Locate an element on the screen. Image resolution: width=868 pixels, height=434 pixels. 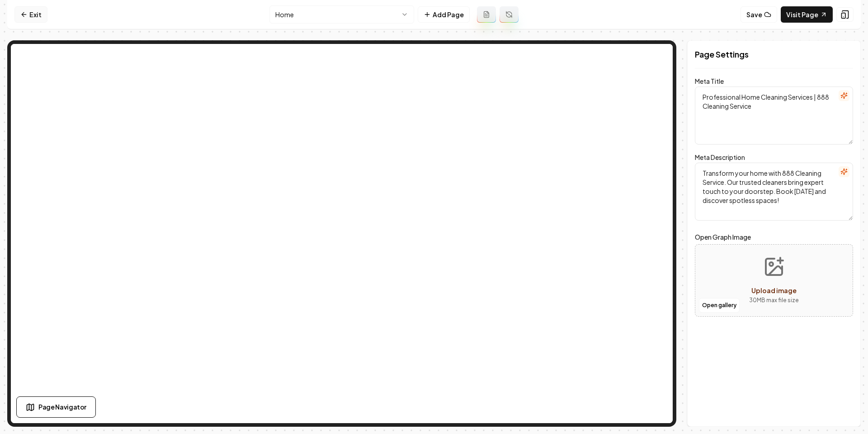
button: Upload image is located at coordinates (774, 280).